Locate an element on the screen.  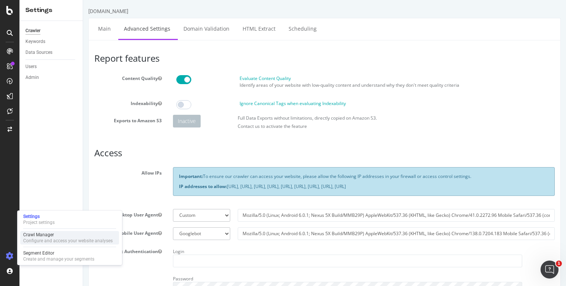
div: Crawl Manager is located at coordinates (68, 235).